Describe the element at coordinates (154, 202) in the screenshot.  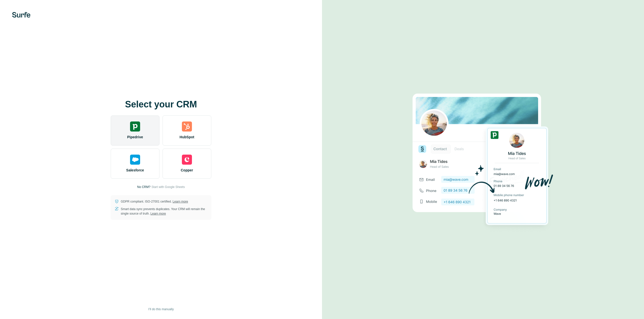
I see `p: GDPR compliant. ISO-27001 certified.` at that location.